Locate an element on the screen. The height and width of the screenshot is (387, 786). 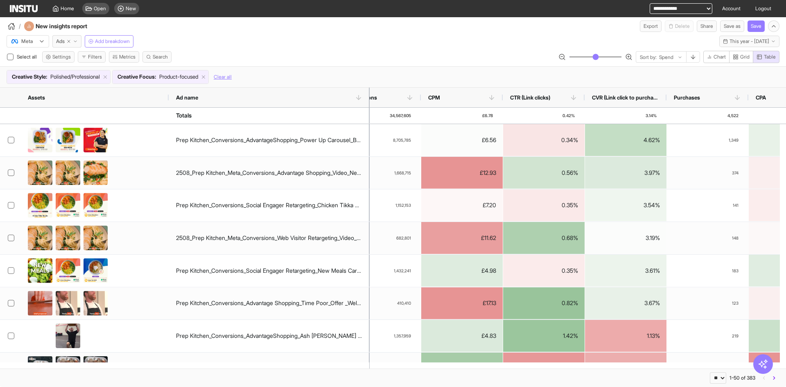
span: Home is located at coordinates (67, 9).